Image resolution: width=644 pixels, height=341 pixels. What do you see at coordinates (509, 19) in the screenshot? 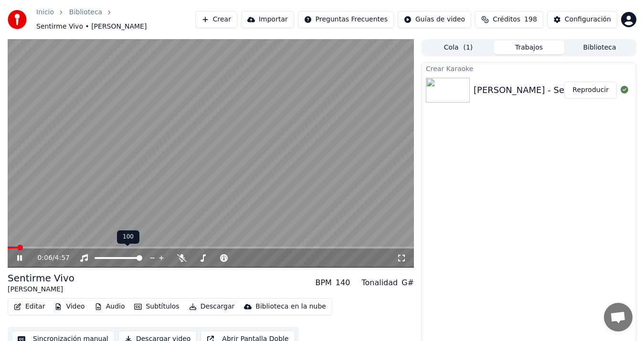
I see `button: Créditos198` at bounding box center [509, 19].